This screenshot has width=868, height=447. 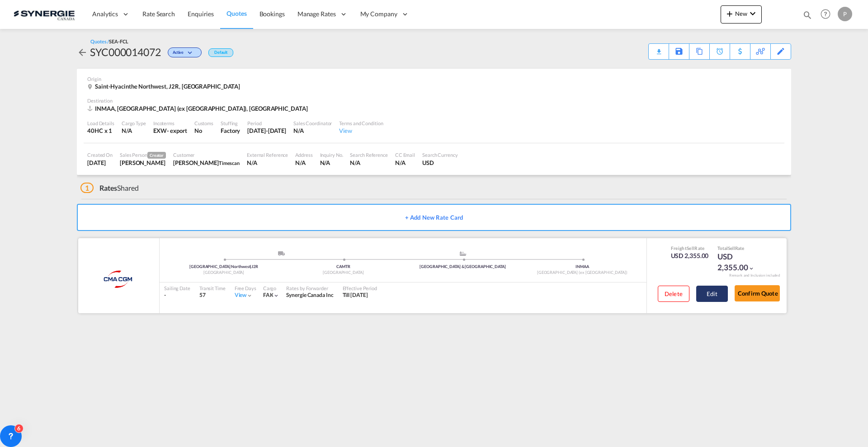 What do you see at coordinates (244, 295) in the screenshot?
I see `div: Viewicon-chevron-down` at bounding box center [244, 295].